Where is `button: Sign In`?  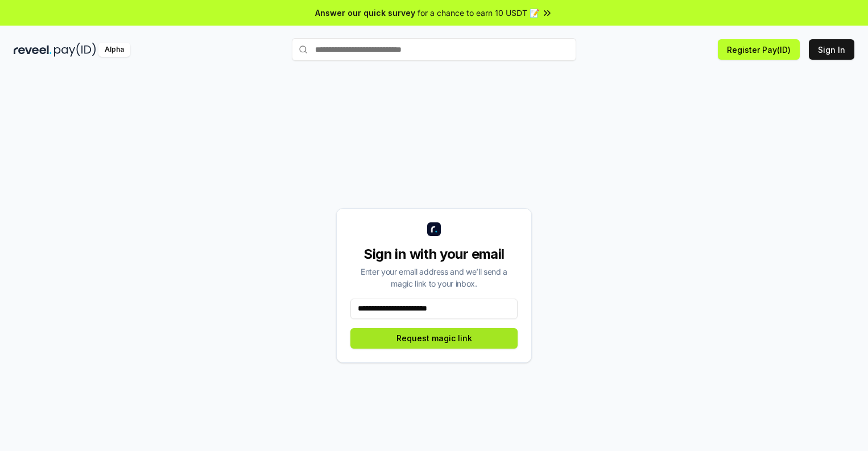
button: Sign In is located at coordinates (832, 49).